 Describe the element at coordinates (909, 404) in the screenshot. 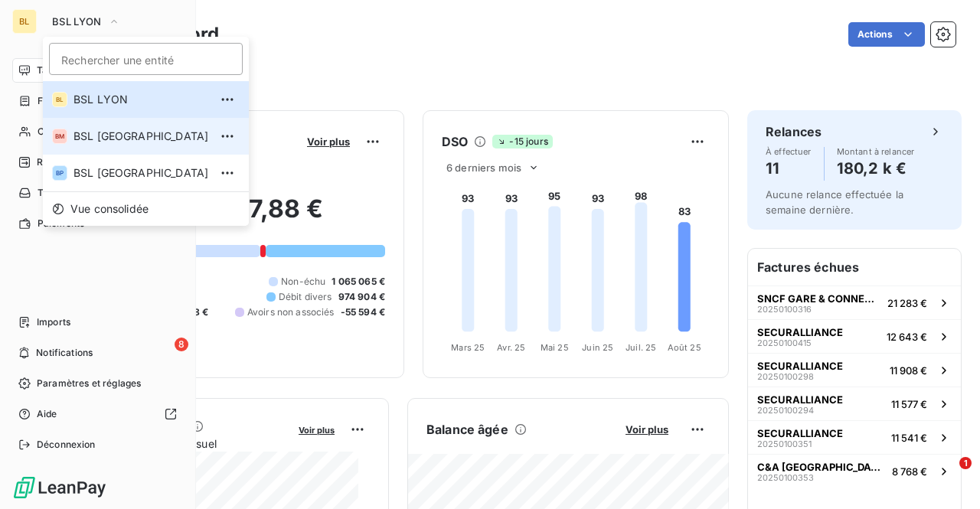

I see `span: 11 577 €` at that location.